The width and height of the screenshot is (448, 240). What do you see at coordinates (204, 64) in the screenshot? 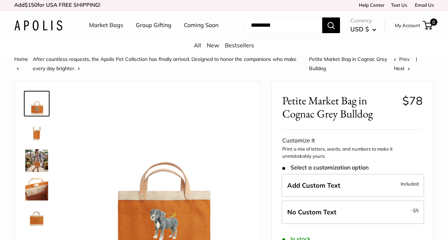
I see `nav: Breadcrumb` at bounding box center [204, 64].